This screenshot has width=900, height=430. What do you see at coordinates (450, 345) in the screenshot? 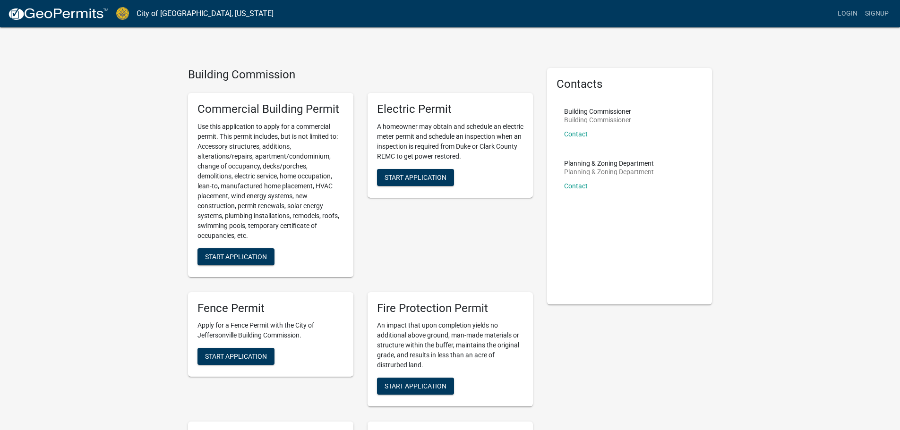
I see `p: An impact that upon completion yields no additional above ground, man-made materials or structure...` at bounding box center [450, 345].